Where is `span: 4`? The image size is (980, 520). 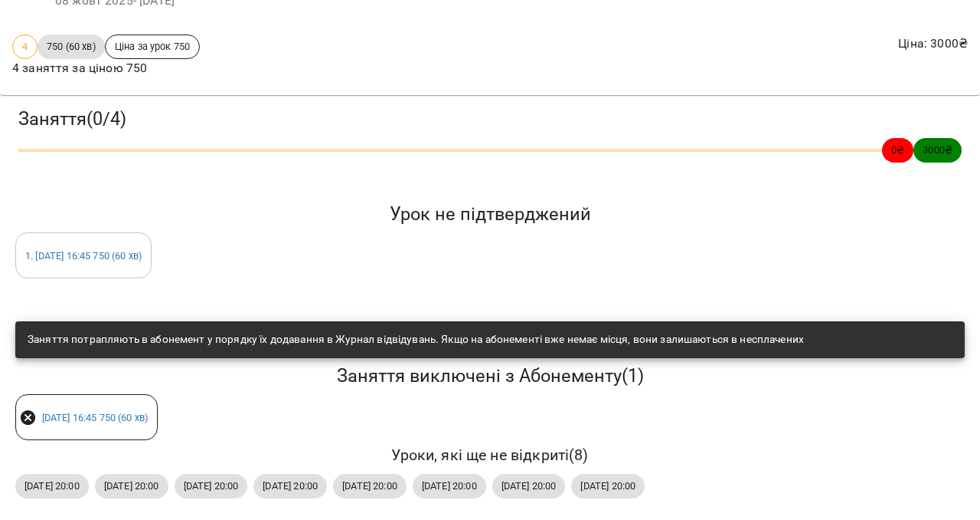
span: 4 is located at coordinates (25, 46).